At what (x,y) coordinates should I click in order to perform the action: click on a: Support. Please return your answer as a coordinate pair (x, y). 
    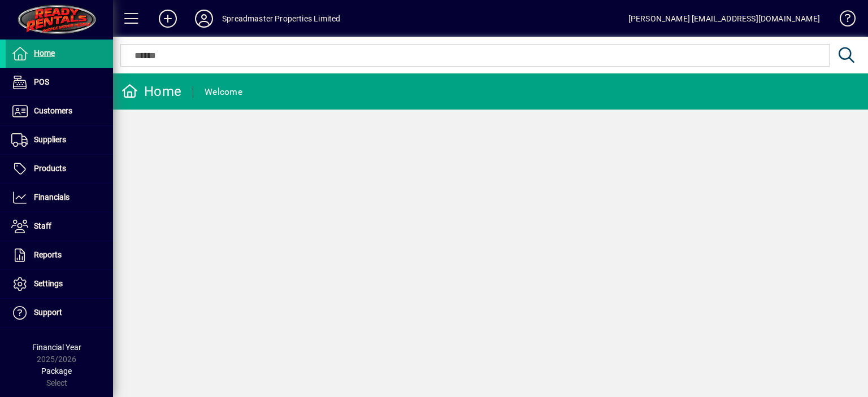
    Looking at the image, I should click on (59, 313).